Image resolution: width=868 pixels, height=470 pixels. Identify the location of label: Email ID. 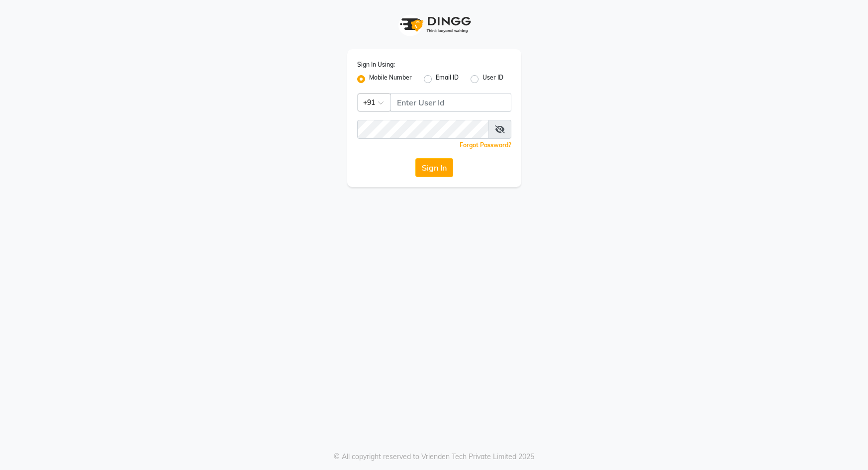
(447, 79).